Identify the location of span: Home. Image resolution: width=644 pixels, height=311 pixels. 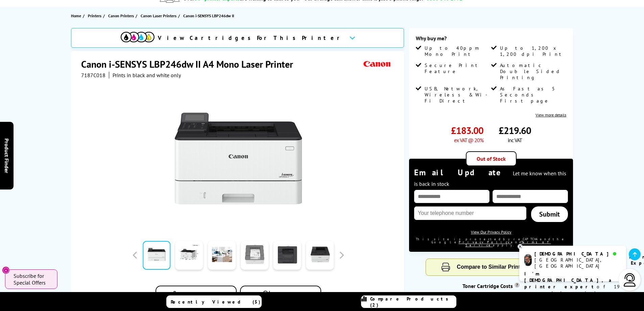
(76, 16).